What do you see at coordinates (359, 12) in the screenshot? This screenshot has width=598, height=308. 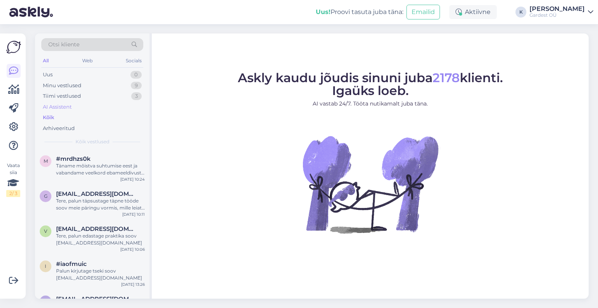 I see `div: Proovi tasuta juba täna:` at bounding box center [359, 12].